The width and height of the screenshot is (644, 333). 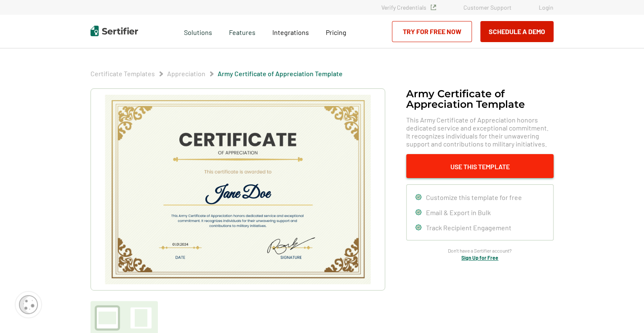 I want to click on a: Customer Support, so click(x=487, y=7).